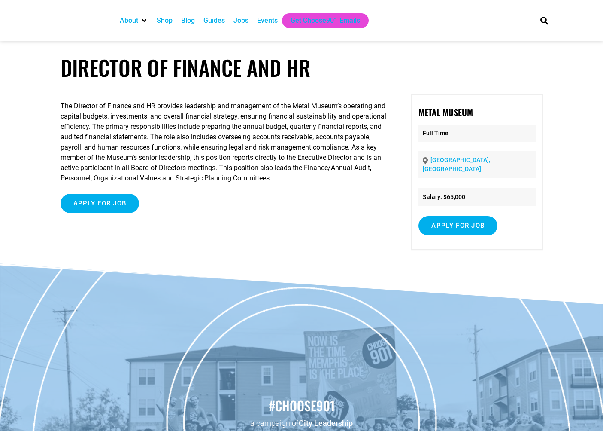 Image resolution: width=603 pixels, height=431 pixels. Describe the element at coordinates (326, 21) in the screenshot. I see `div: Get Choose901 Emails` at that location.